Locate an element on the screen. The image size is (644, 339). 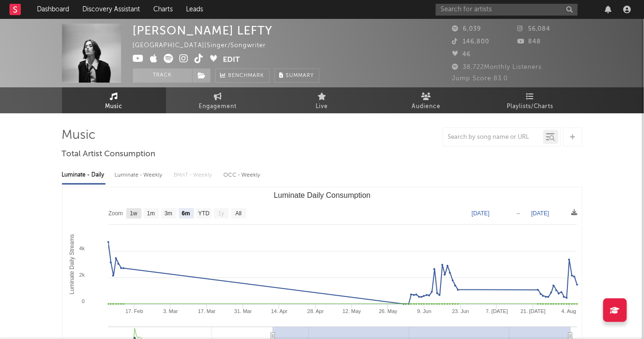
text: 17. Mar is located at coordinates (206, 312).